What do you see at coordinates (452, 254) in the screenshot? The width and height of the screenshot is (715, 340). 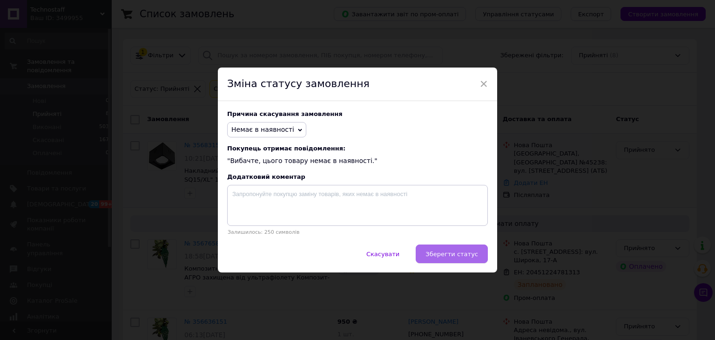 I see `span: Зберегти статус` at bounding box center [452, 254].